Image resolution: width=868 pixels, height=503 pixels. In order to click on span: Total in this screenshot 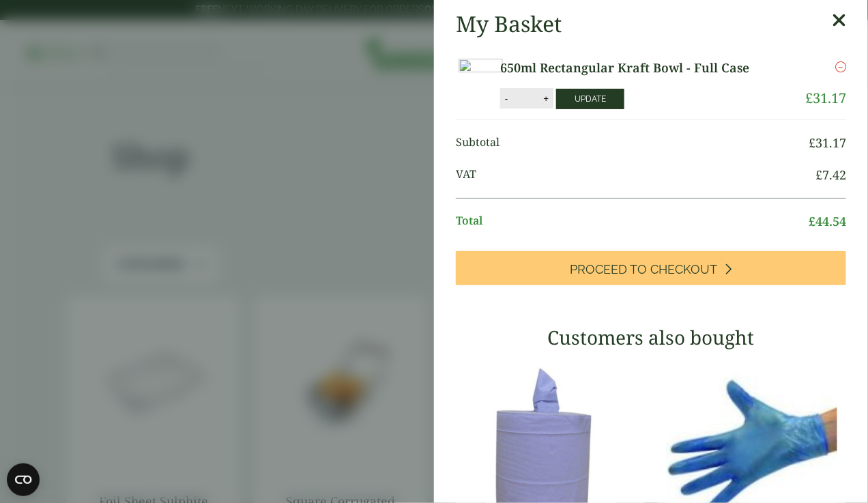, I will do `click(632, 221)`.